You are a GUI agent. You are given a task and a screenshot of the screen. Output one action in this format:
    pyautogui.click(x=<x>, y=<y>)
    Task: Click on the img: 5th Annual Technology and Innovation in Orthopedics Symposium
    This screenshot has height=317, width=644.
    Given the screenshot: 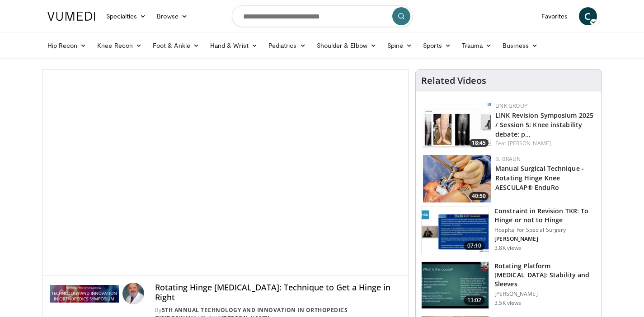 What is the action you would take?
    pyautogui.click(x=84, y=294)
    